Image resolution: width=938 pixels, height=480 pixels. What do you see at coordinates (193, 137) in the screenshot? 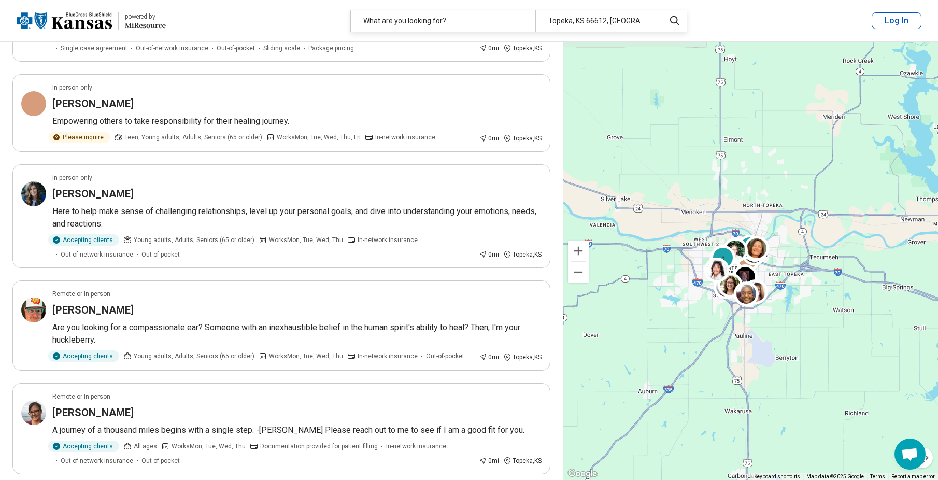
I see `span: Teen, Young adults, Adults, Seniors (65 or older)` at bounding box center [193, 137].